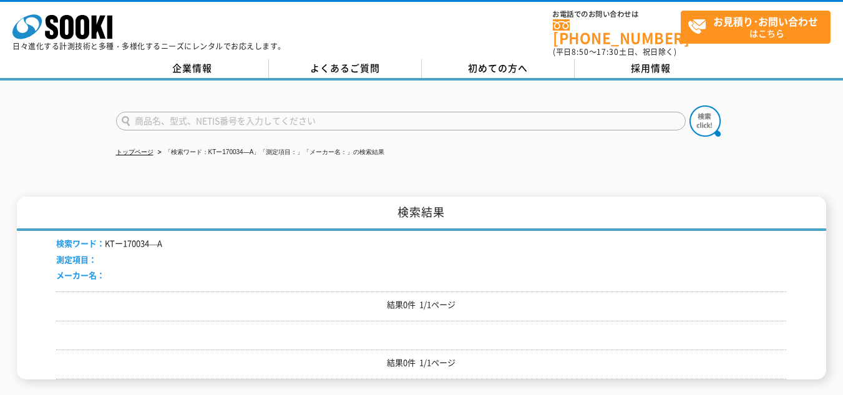  What do you see at coordinates (345, 69) in the screenshot?
I see `a: よくあるご質問` at bounding box center [345, 69].